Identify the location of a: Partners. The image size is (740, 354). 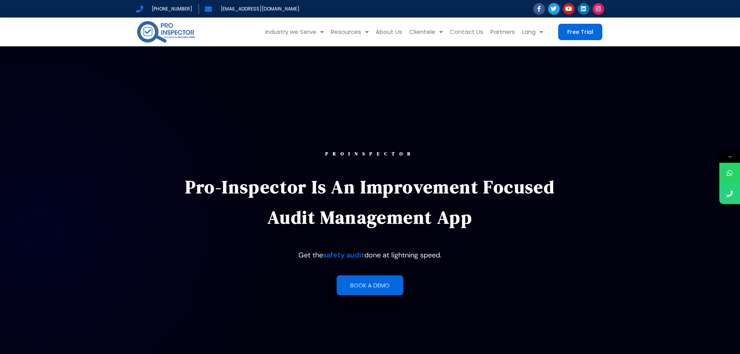
(502, 32).